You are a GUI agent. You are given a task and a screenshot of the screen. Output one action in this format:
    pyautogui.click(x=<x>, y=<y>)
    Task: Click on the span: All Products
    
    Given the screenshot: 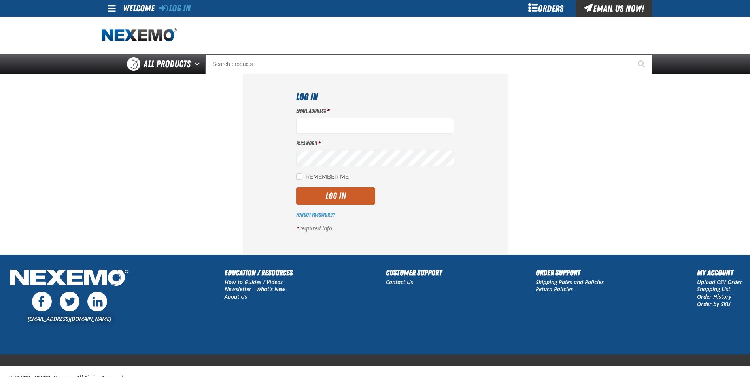 What is the action you would take?
    pyautogui.click(x=167, y=64)
    